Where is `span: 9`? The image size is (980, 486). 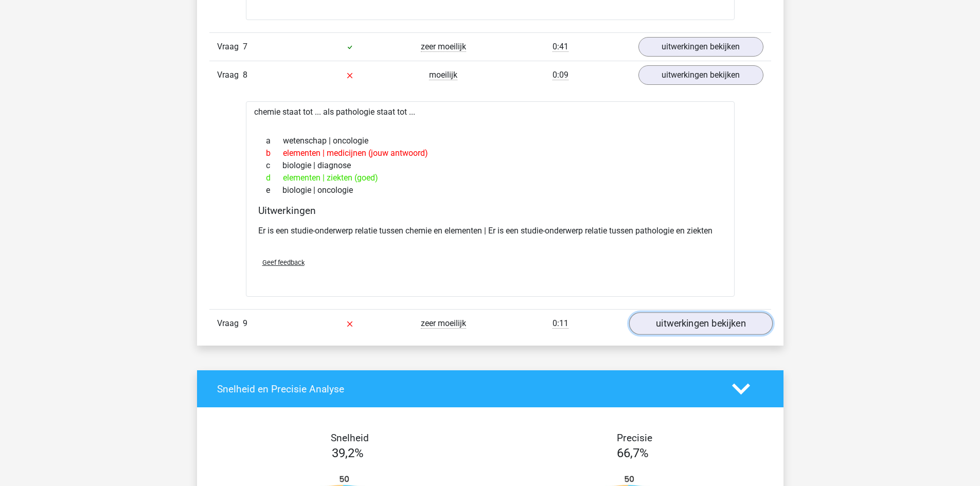
span: 9 is located at coordinates (245, 323).